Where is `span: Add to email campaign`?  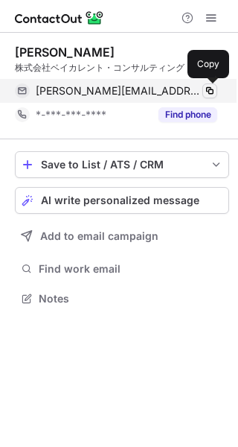
span: Add to email campaign is located at coordinates (99, 236).